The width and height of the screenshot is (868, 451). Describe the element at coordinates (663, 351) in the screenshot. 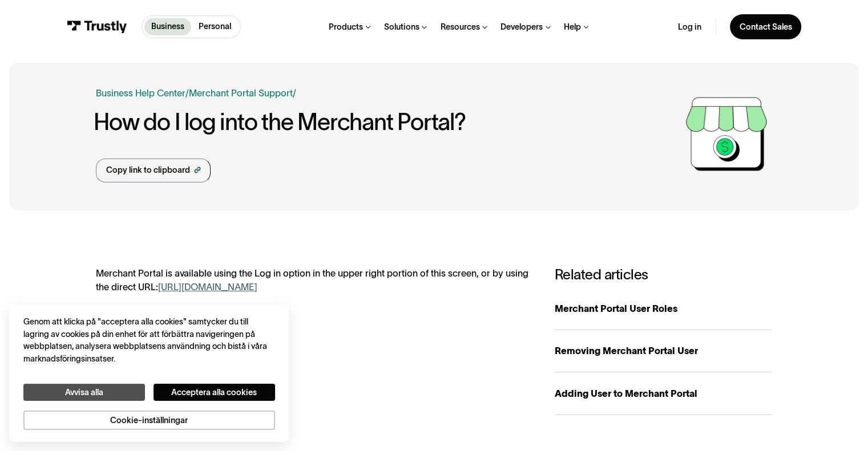

I see `a: Removing Merchant Portal User` at that location.